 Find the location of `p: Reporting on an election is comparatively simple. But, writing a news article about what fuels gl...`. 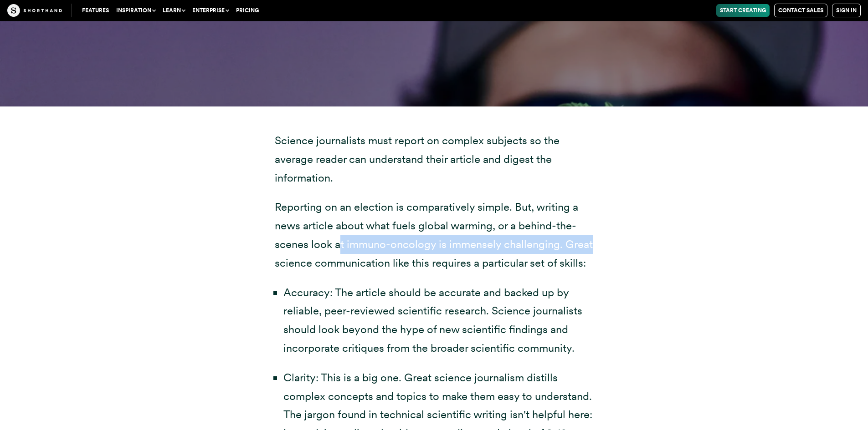

p: Reporting on an election is comparatively simple. But, writing a news article about what fuels gl... is located at coordinates (434, 235).